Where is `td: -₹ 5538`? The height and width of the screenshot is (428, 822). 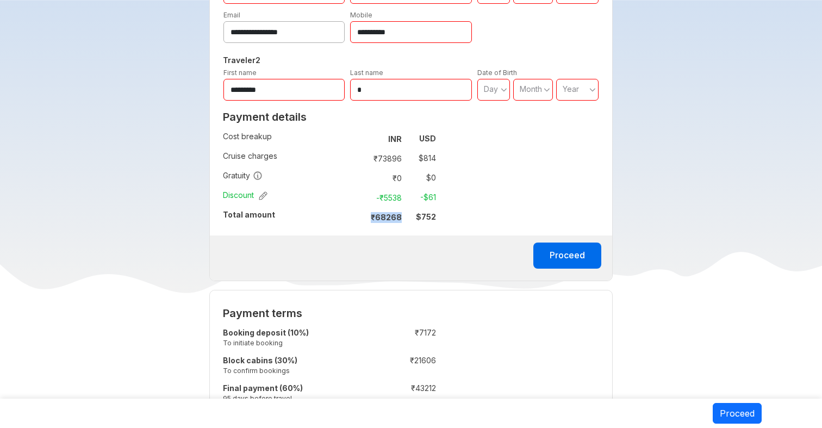
td: -₹ 5538 is located at coordinates (383, 197).